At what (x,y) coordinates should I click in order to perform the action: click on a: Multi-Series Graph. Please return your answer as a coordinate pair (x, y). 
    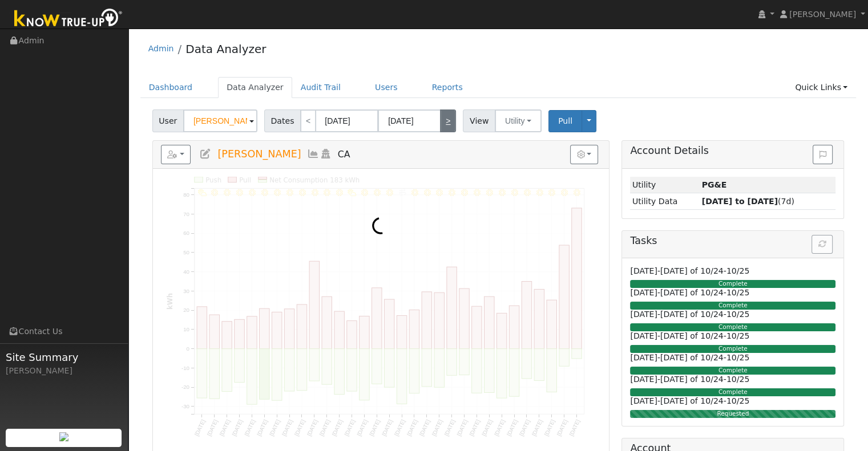
    Looking at the image, I should click on (313, 154).